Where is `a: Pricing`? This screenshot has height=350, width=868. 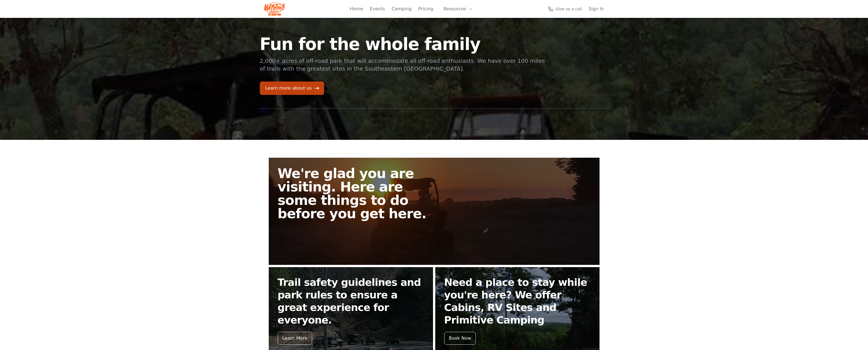 a: Pricing is located at coordinates (426, 9).